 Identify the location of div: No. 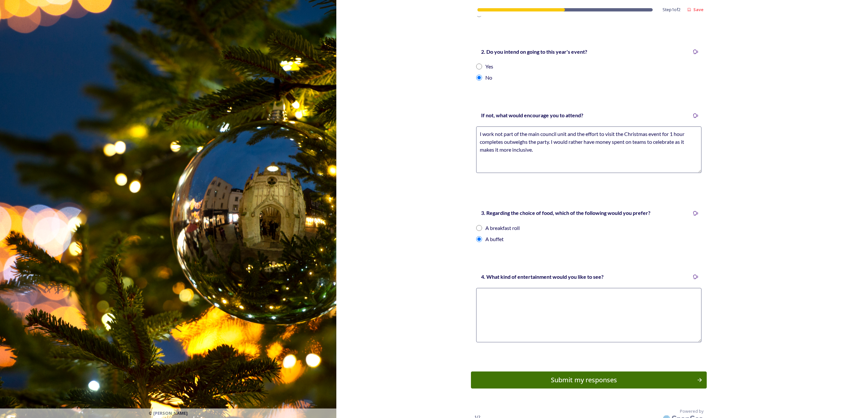
(488, 78).